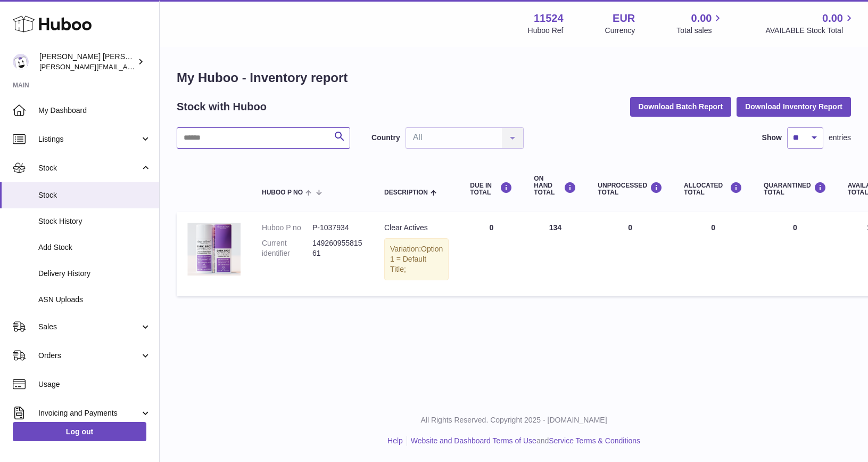 Image resolution: width=868 pixels, height=462 pixels. Describe the element at coordinates (416, 259) in the screenshot. I see `div: Variation:` at that location.